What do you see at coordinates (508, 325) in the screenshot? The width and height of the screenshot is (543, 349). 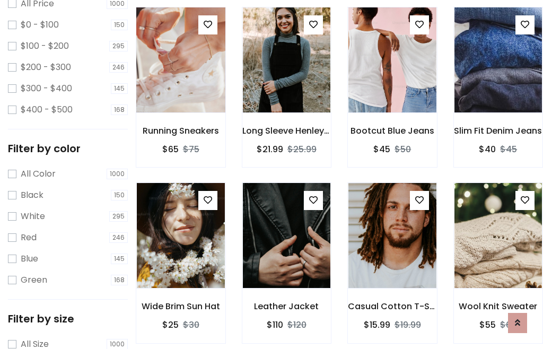 I see `del: $60` at bounding box center [508, 325].